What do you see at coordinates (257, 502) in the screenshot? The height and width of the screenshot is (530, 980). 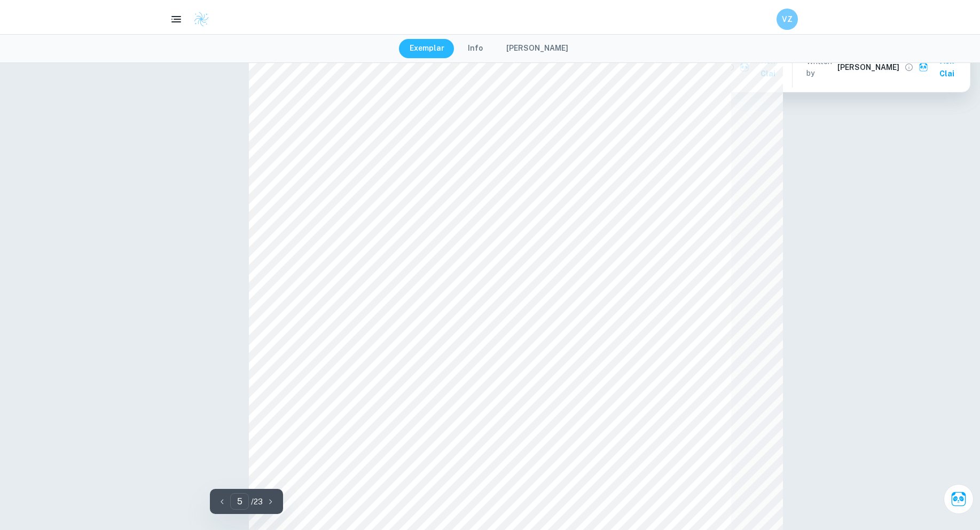 I see `p: / 23` at bounding box center [257, 502].